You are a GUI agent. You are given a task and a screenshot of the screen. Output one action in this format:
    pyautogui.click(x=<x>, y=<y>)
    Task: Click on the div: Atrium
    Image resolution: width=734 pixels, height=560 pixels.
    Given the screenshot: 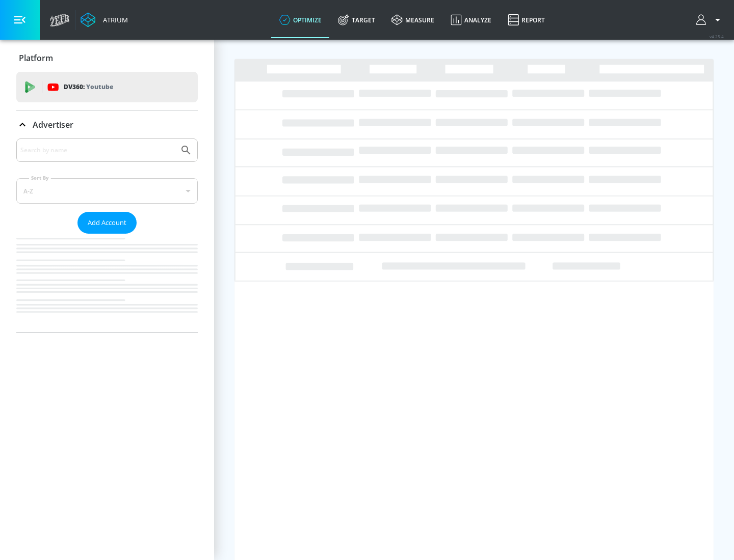 What is the action you would take?
    pyautogui.click(x=113, y=20)
    